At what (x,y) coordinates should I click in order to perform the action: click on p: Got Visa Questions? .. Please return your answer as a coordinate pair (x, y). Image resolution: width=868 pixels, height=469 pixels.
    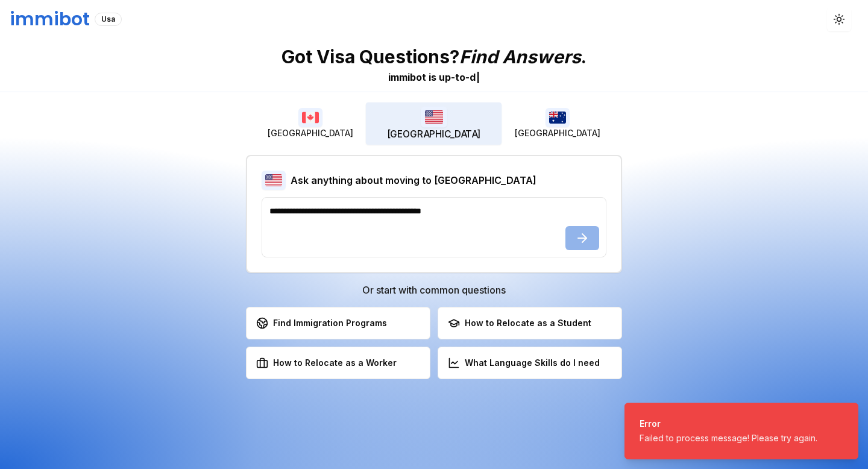
    Looking at the image, I should click on (434, 57).